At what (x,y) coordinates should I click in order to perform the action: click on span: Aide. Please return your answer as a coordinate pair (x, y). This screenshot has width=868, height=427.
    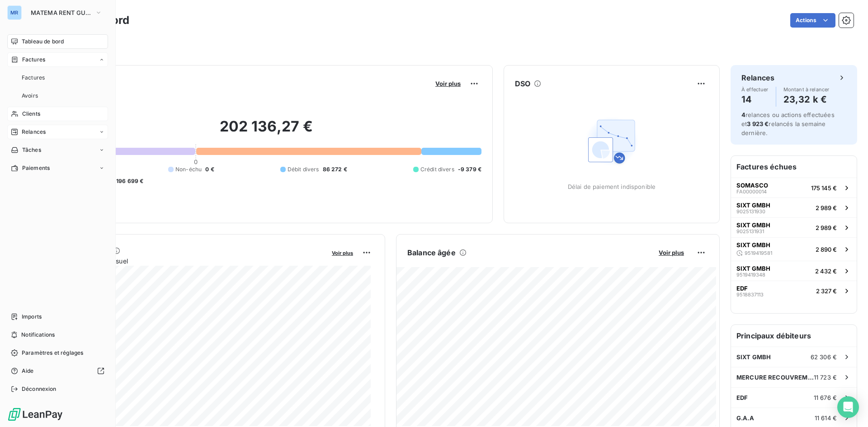
    Looking at the image, I should click on (27, 372).